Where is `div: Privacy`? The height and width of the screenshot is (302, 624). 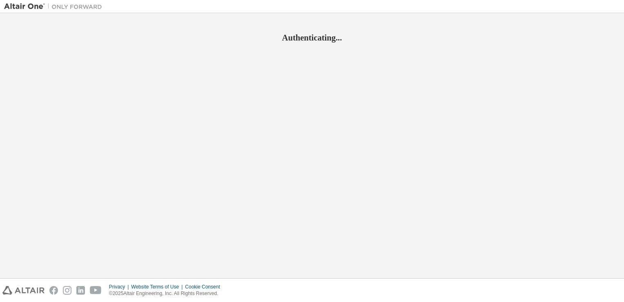
div: Privacy is located at coordinates (120, 286).